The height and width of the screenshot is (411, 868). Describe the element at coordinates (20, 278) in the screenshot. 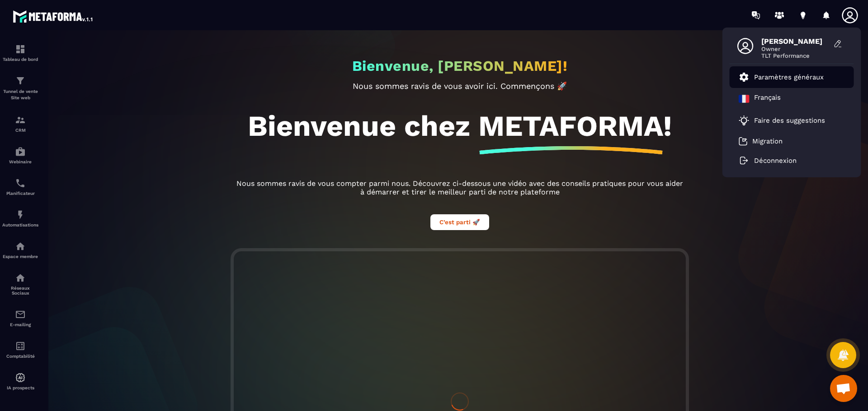

I see `img: social-network` at that location.